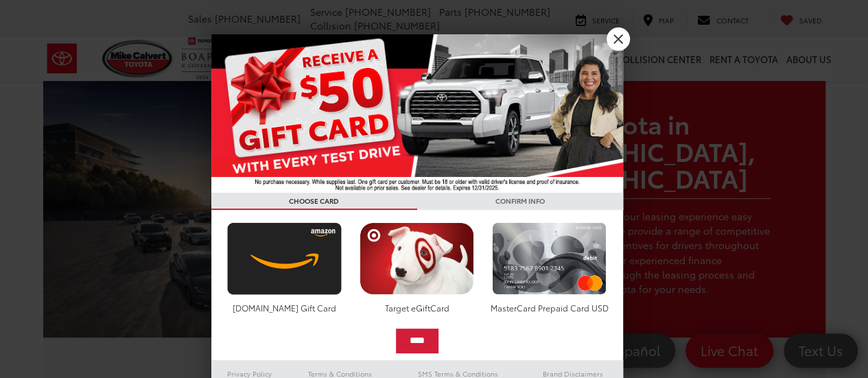 Image resolution: width=868 pixels, height=378 pixels. Describe the element at coordinates (284, 259) in the screenshot. I see `img: amazoncard.png` at that location.